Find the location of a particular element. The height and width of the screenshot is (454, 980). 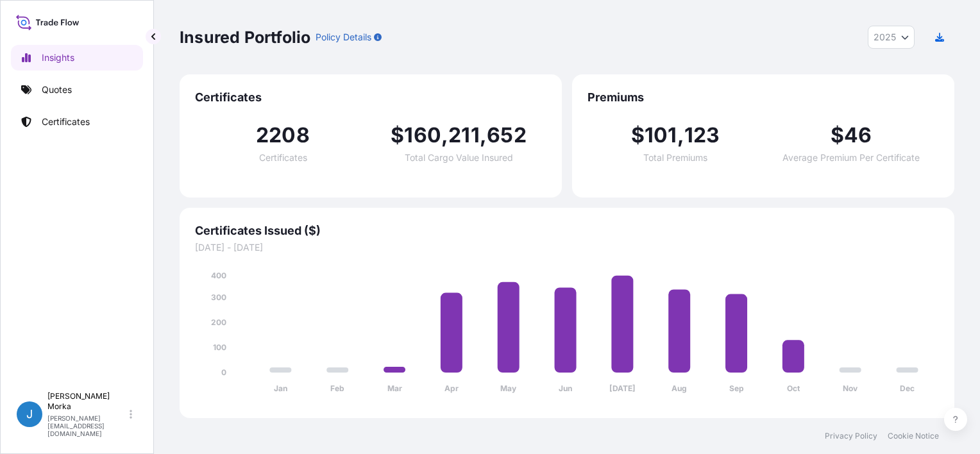

span: 123 is located at coordinates (702, 136).